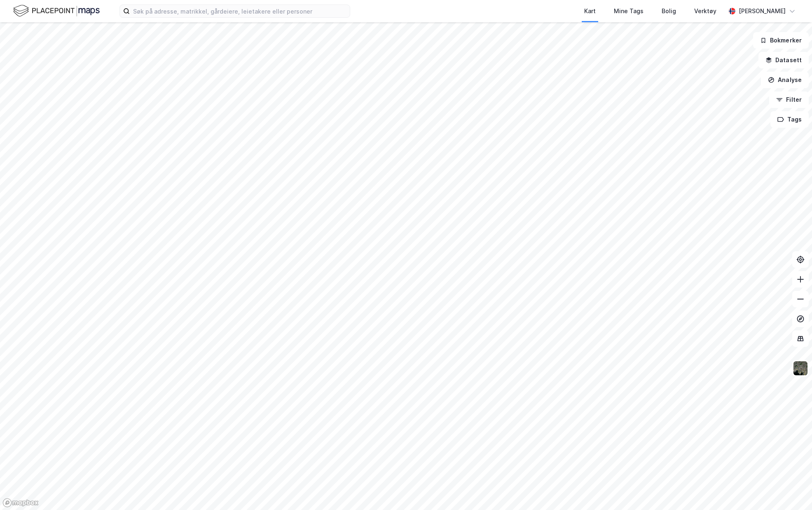 The width and height of the screenshot is (812, 510). What do you see at coordinates (785, 80) in the screenshot?
I see `button: Analyse` at bounding box center [785, 80].